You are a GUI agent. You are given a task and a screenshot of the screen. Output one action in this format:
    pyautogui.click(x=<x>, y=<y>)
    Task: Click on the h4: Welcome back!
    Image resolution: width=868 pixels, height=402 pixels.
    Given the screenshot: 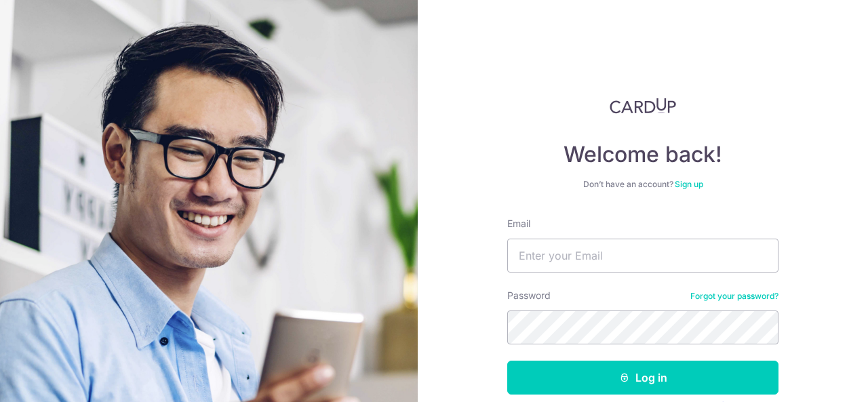 What is the action you would take?
    pyautogui.click(x=643, y=155)
    